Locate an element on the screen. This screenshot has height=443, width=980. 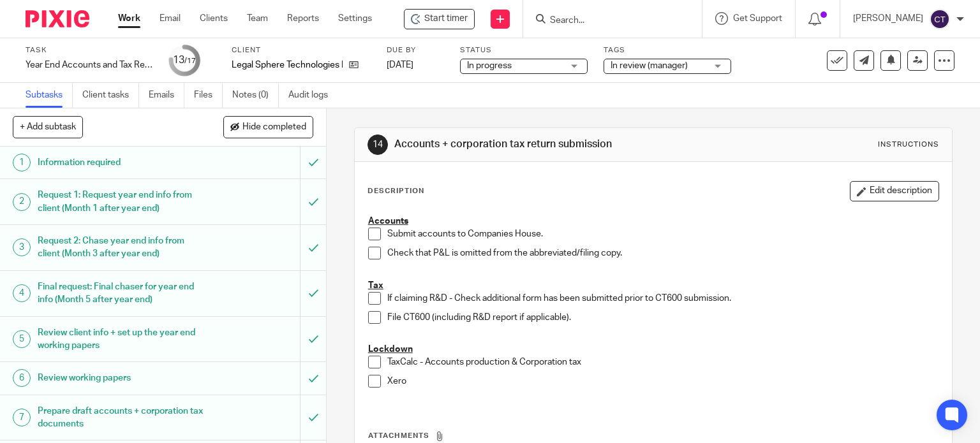
input: Search is located at coordinates (606, 21).